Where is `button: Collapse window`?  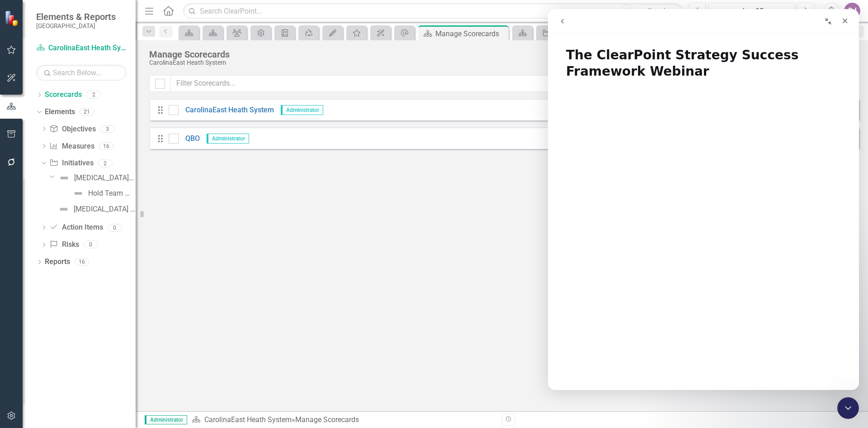
button: Collapse window is located at coordinates (280, 13).